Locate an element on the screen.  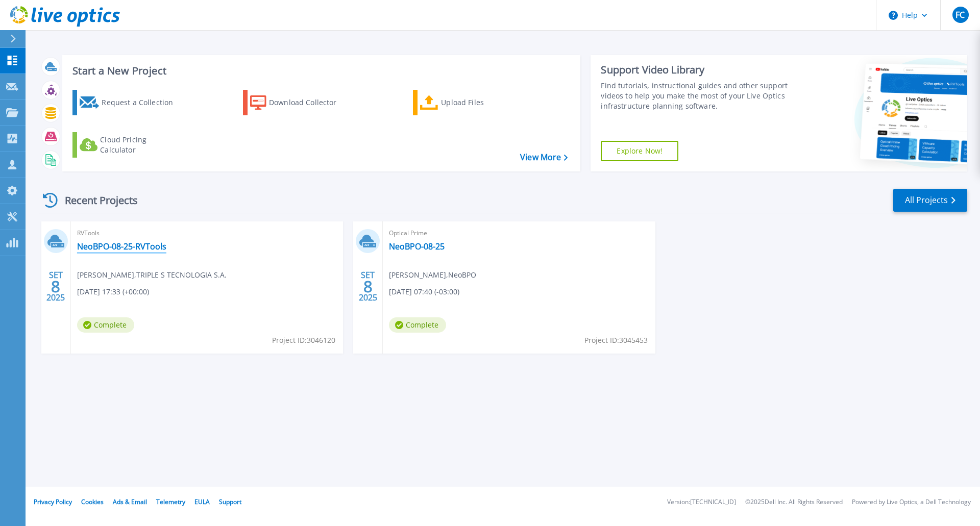
a: Cloud Pricing Calculator is located at coordinates (130, 145).